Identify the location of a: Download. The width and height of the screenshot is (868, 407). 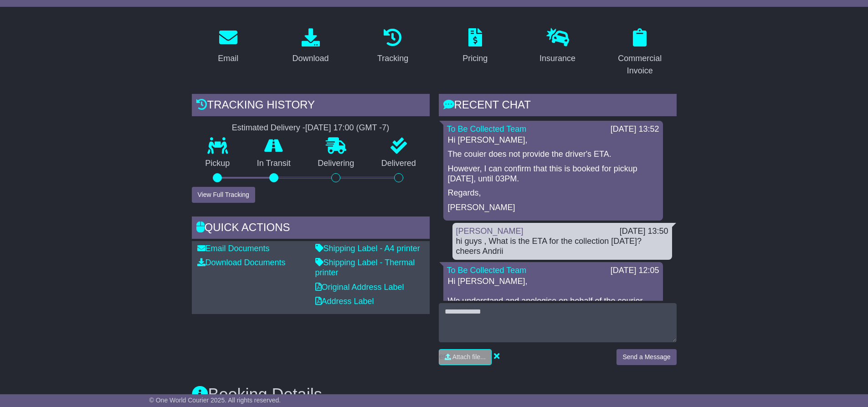
(310, 47).